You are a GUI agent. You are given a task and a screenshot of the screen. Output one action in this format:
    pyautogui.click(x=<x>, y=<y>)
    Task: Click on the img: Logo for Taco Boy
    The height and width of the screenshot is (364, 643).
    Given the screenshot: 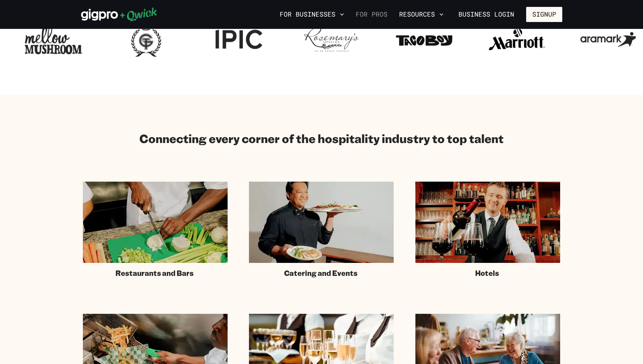 What is the action you would take?
    pyautogui.click(x=424, y=40)
    